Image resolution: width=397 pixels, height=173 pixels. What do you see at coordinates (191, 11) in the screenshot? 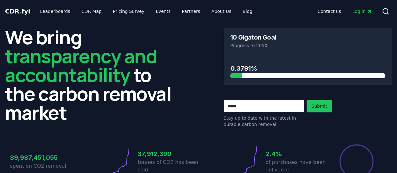
I see `a: Partners` at bounding box center [191, 11].